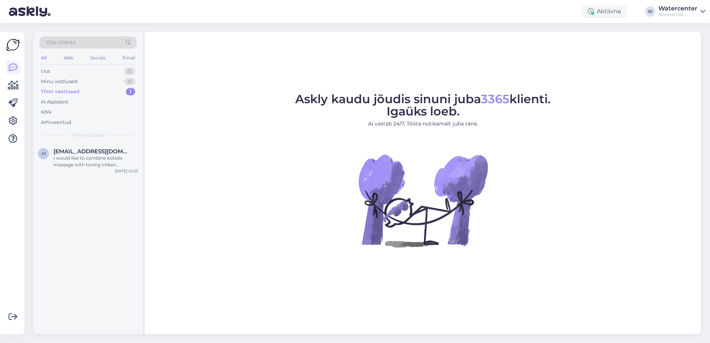  Describe the element at coordinates (677, 9) in the screenshot. I see `div: Watercenter` at that location.